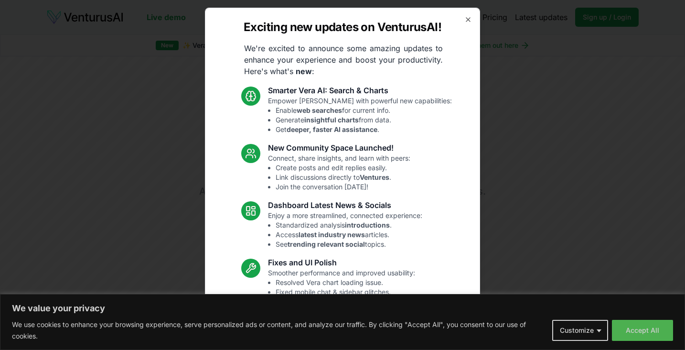  Describe the element at coordinates (339, 148) in the screenshot. I see `h3: New Community Space Launched!` at that location.